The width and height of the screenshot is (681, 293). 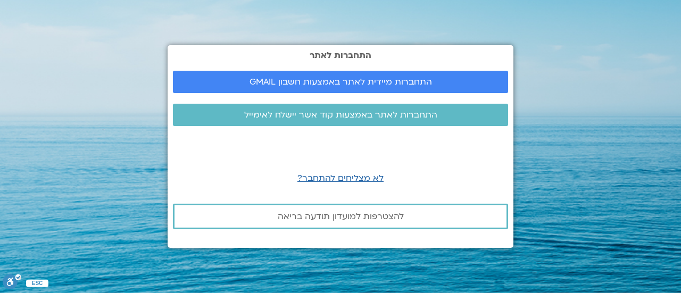 I want to click on a: לא מצליחים להתחבר?, so click(x=340, y=178).